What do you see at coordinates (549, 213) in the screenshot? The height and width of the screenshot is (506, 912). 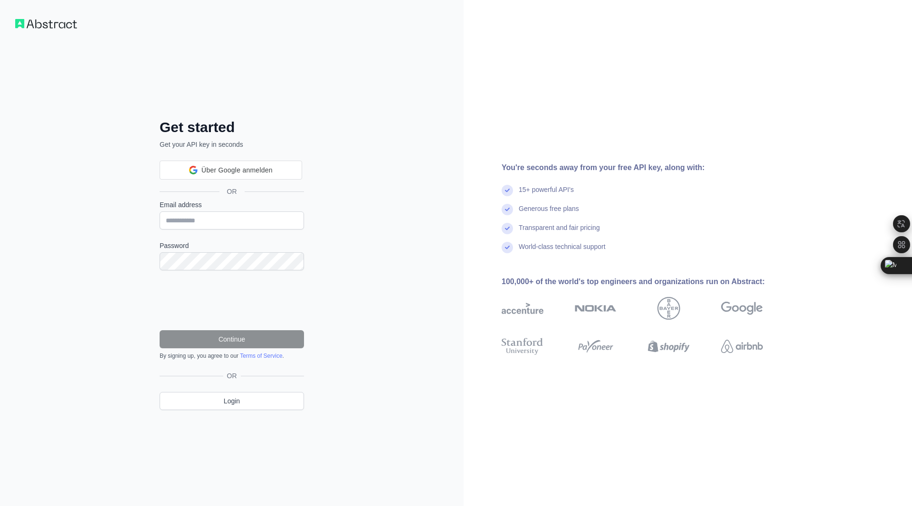 I see `div: Generous free plans` at bounding box center [549, 213].